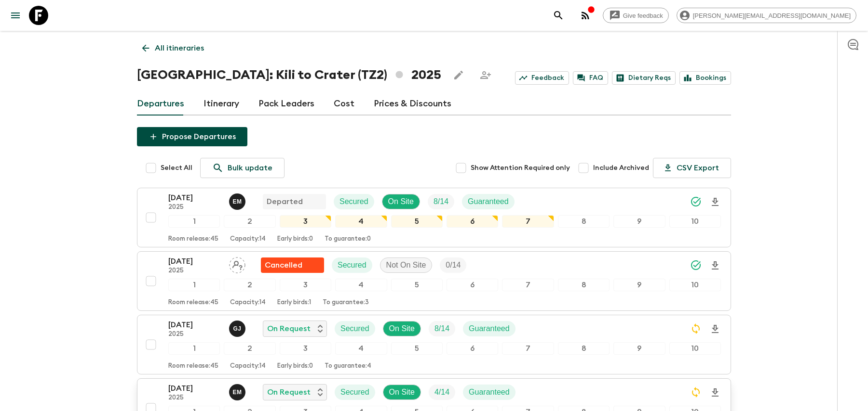  Describe the element at coordinates (705, 78) in the screenshot. I see `a: Bookings` at that location.